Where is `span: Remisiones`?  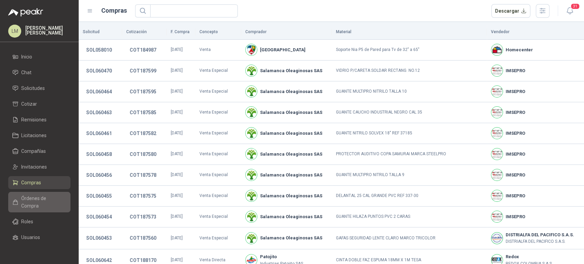
span: Remisiones is located at coordinates (34, 120).